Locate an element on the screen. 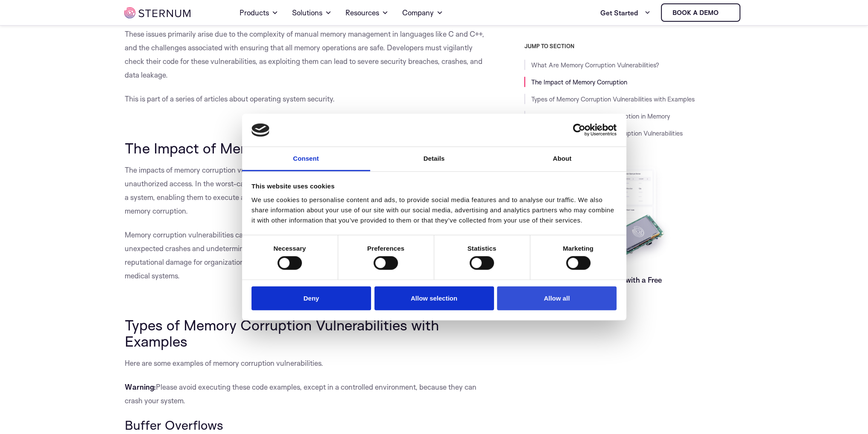 The image size is (868, 434). span: Types of Memory Corruption Vulnerabilities with Examples is located at coordinates (282, 334).